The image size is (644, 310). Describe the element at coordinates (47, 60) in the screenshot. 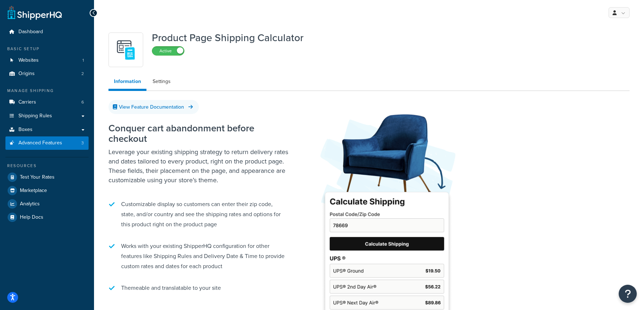

I see `a: Websites1` at that location.